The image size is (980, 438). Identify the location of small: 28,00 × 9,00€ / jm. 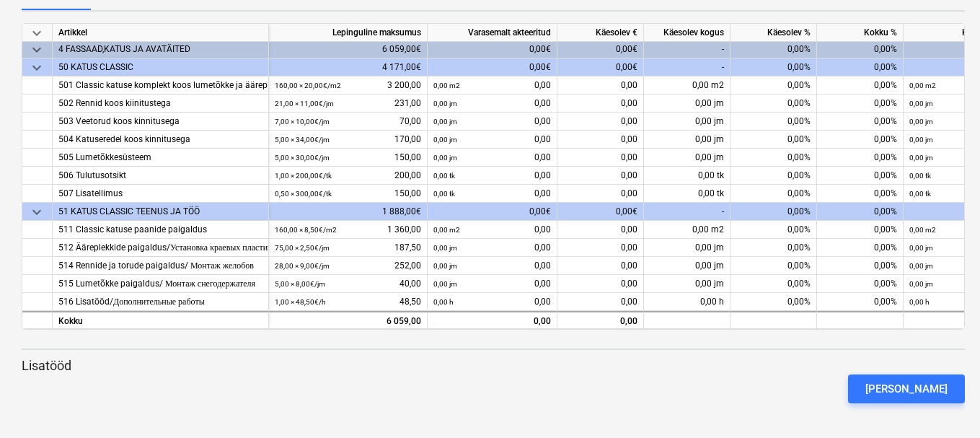
(302, 265).